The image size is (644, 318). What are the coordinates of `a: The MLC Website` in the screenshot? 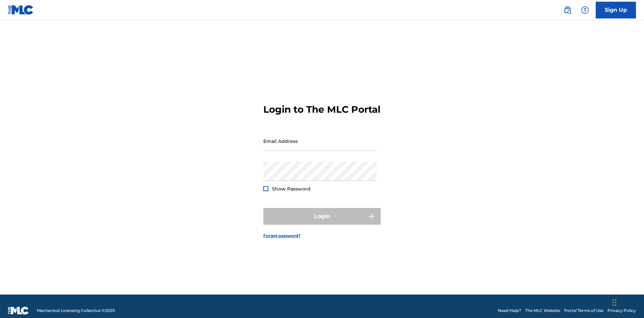 It's located at (543, 311).